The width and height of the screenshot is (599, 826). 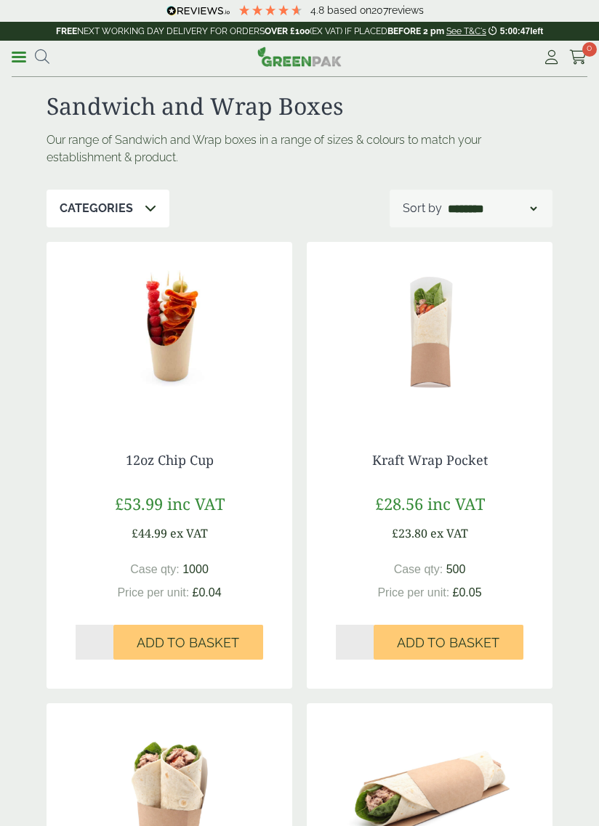 I want to click on a: 12oz Chip Cup, so click(x=169, y=460).